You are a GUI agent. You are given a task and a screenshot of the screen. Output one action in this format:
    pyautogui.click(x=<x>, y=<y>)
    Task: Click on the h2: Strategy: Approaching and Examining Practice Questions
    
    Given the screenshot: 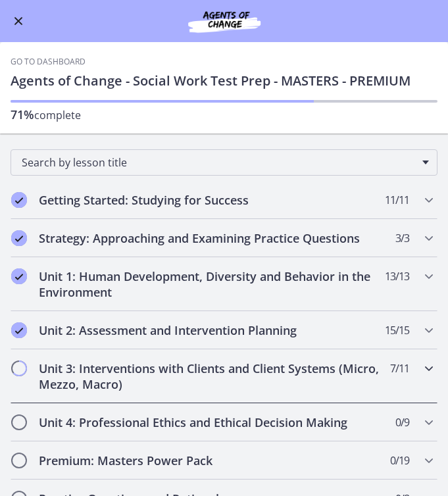 What is the action you would take?
    pyautogui.click(x=211, y=238)
    